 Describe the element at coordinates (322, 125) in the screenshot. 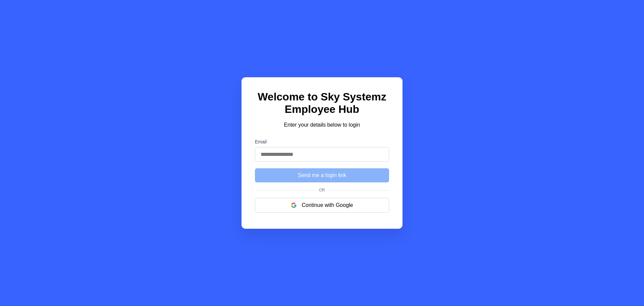

I see `p: Enter your details below to login` at that location.